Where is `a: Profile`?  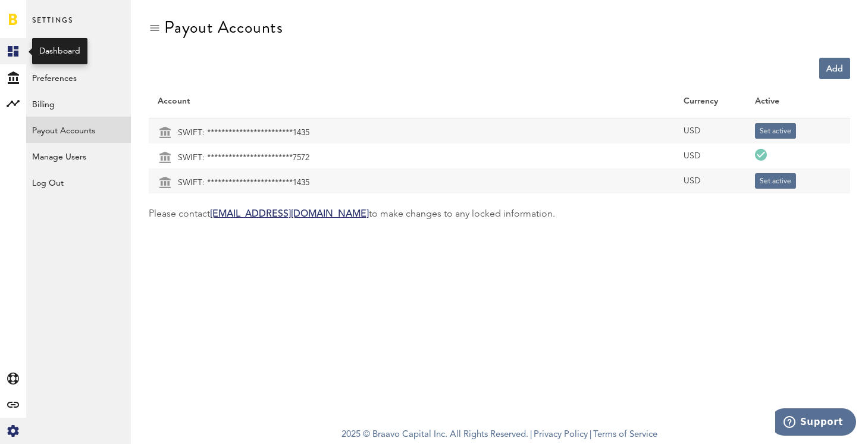 a: Profile is located at coordinates (78, 51).